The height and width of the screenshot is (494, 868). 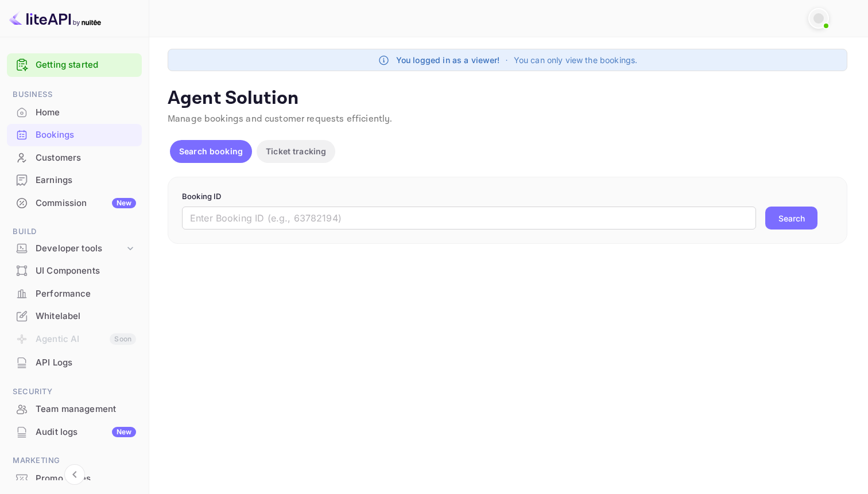 What do you see at coordinates (791, 218) in the screenshot?
I see `button: Search` at bounding box center [791, 218].